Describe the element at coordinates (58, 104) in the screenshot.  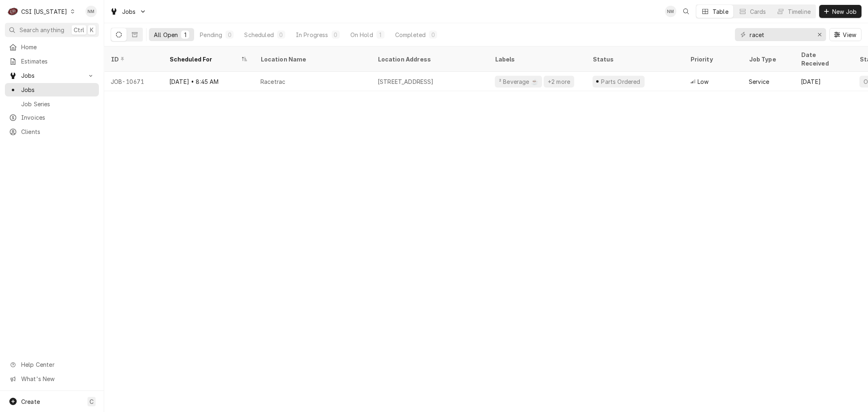
I see `span: Job Series` at that location.